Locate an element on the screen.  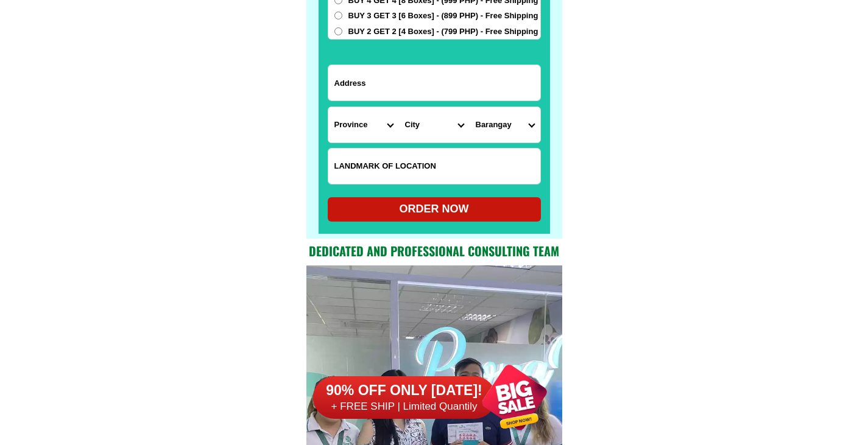
span: BUY 2 GET 2 [4 Boxes] - (799 PHP) - Free Shipping is located at coordinates (443, 31).